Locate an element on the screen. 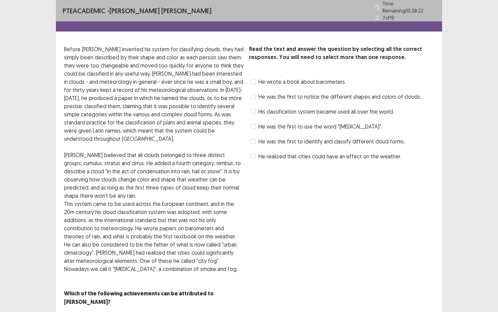 The width and height of the screenshot is (498, 312). span: He realized that cities could have an effect on the weather. is located at coordinates (330, 156).